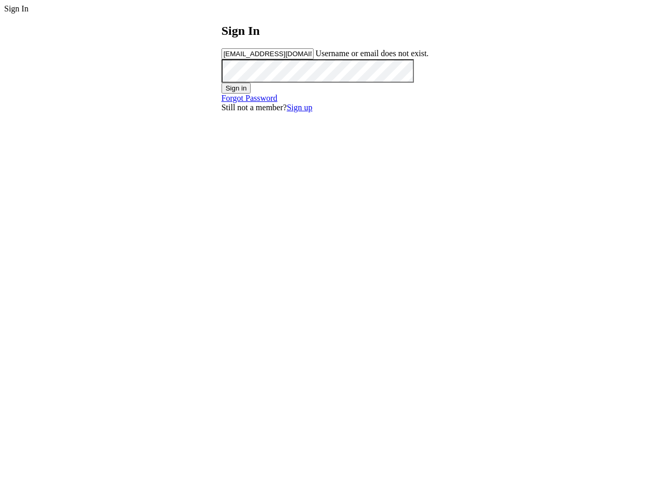 This screenshot has height=480, width=650. What do you see at coordinates (267, 54) in the screenshot?
I see `input: Username` at bounding box center [267, 54].